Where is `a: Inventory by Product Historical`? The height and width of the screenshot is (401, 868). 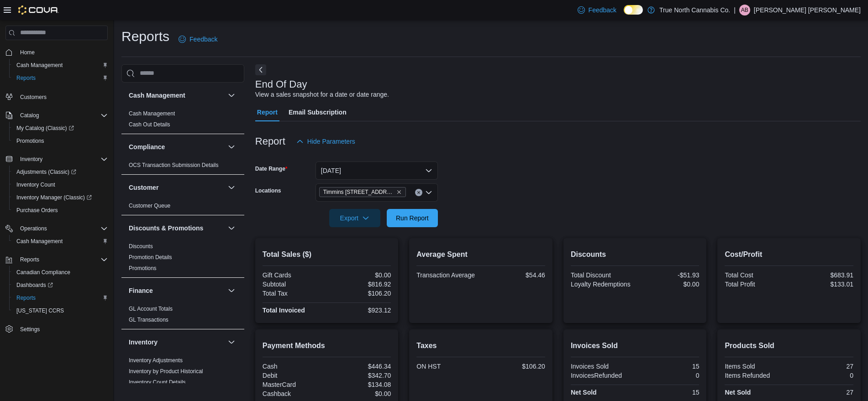
a: Inventory by Product Historical is located at coordinates (166, 371).